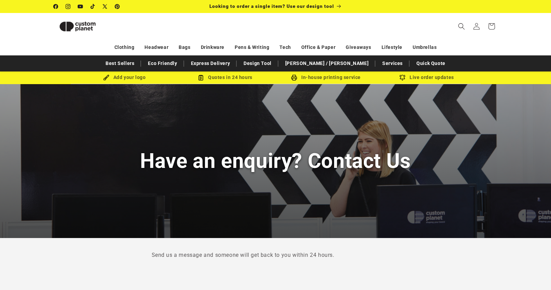 The image size is (551, 290). What do you see at coordinates (201, 78) in the screenshot?
I see `img: Order Updates Icon` at bounding box center [201, 78].